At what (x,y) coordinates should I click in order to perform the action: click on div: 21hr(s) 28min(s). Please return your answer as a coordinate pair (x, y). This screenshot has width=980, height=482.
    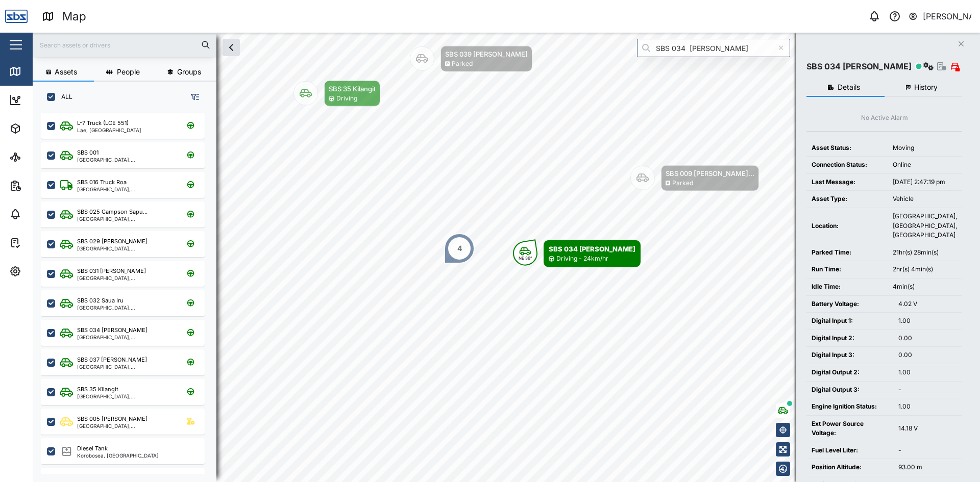
    Looking at the image, I should click on (925, 252).